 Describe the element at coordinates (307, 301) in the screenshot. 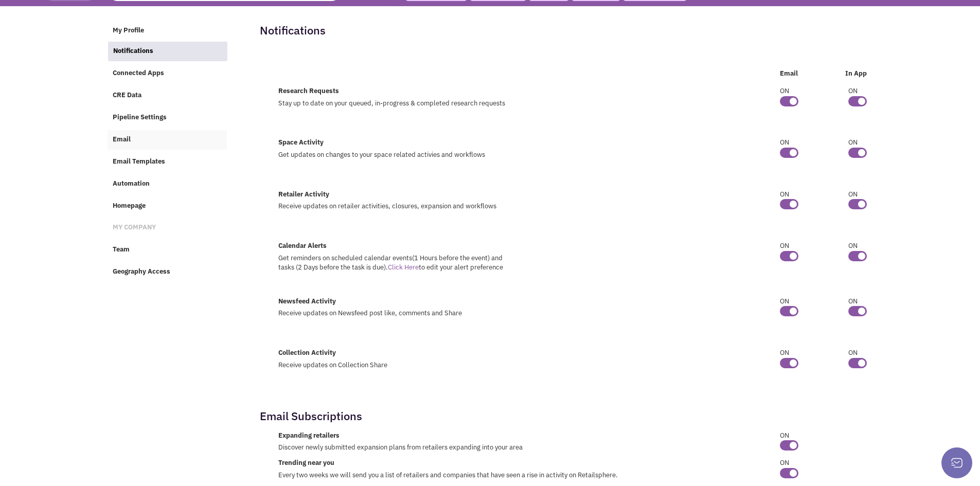

I see `label: Newsfeed Activity` at that location.